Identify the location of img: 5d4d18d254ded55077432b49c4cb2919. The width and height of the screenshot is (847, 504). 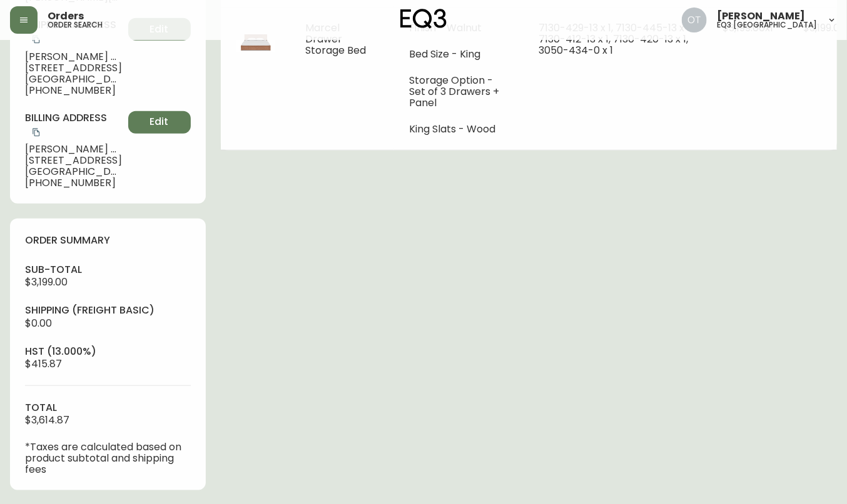
(694, 20).